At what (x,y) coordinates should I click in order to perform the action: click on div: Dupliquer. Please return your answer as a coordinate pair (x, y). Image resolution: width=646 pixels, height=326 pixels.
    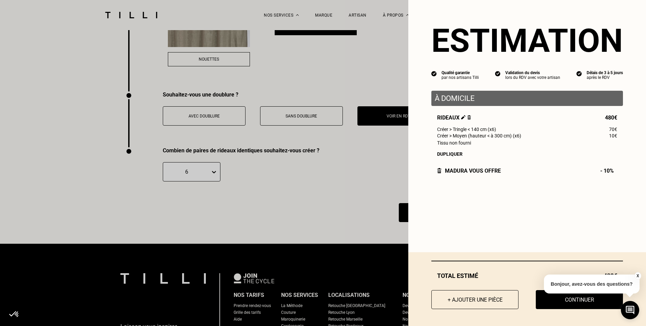
    Looking at the image, I should click on (527, 154).